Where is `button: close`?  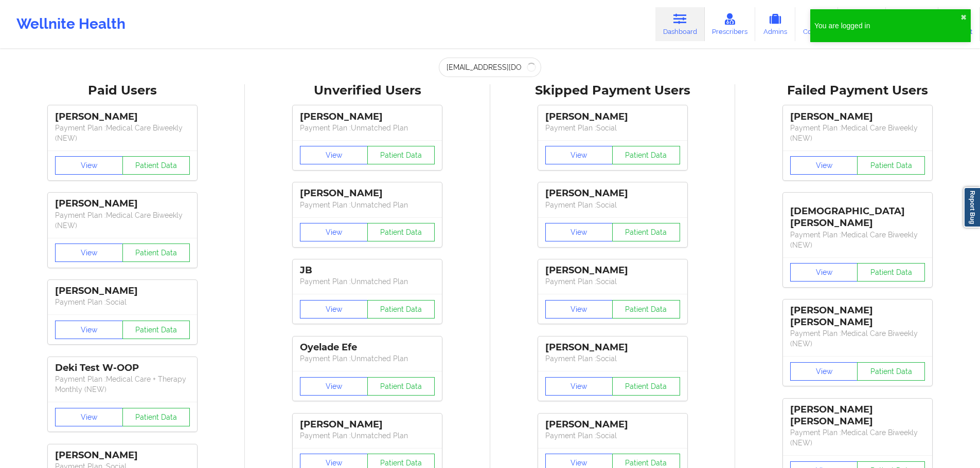 button: close is located at coordinates (964, 17).